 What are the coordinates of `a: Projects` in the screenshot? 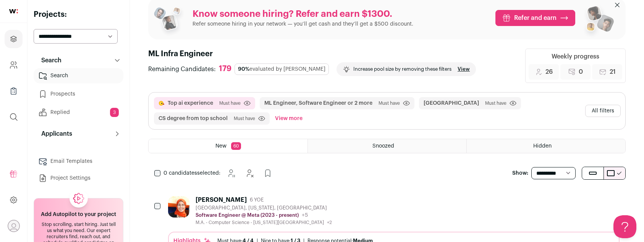 It's located at (13, 39).